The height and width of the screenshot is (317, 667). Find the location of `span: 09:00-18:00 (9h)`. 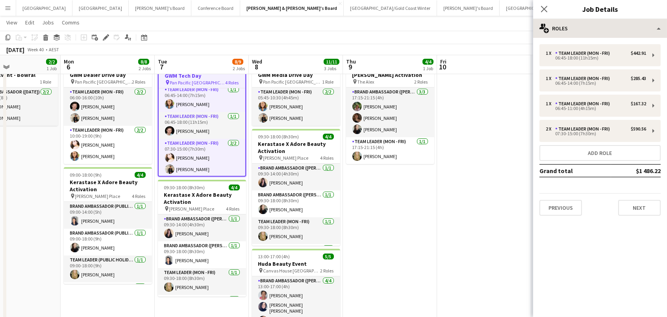

span: 09:00-18:00 (9h) is located at coordinates (86, 174).